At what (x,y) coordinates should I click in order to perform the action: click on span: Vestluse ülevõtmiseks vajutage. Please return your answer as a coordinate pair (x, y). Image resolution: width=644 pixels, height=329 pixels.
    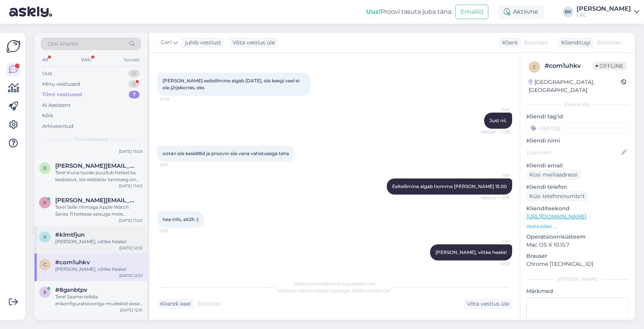
    Looking at the image, I should click on (334, 290).